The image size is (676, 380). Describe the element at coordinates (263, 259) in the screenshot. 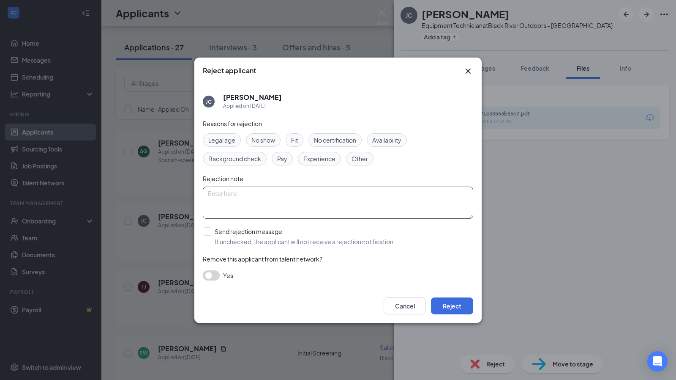

I see `span: Remove this applicant from talent network?` at that location.